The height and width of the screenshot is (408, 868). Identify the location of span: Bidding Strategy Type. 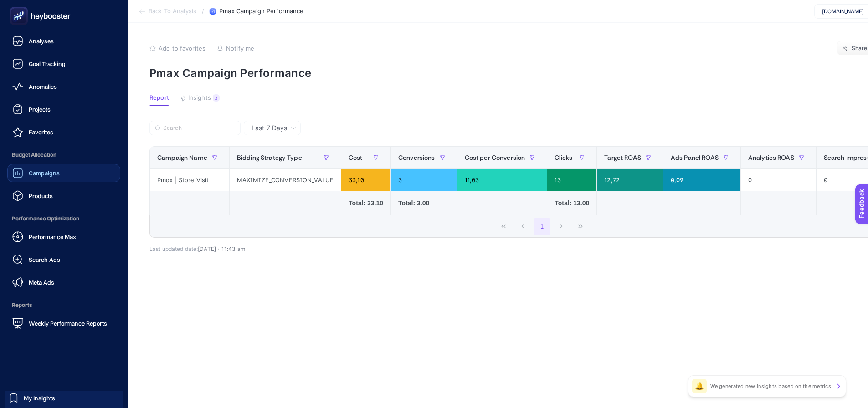
(269, 158).